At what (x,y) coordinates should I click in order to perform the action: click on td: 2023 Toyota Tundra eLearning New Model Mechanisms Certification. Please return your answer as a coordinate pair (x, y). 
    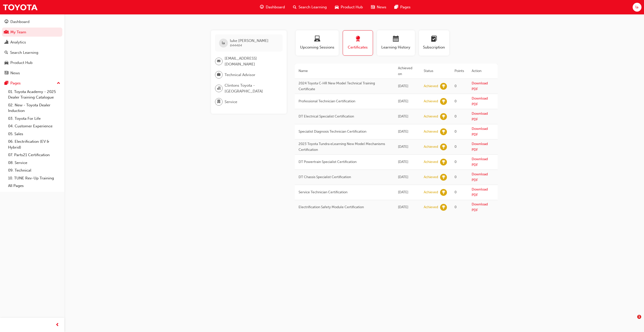
    Looking at the image, I should click on (344, 147).